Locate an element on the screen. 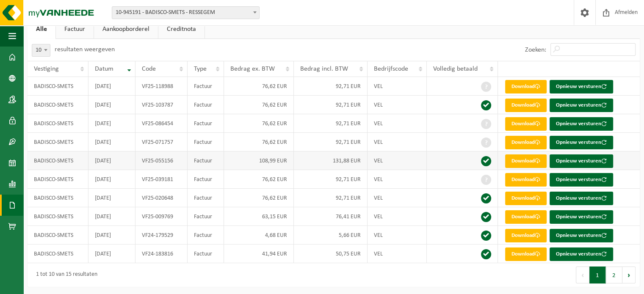  td: 41,94 EUR is located at coordinates (259, 254).